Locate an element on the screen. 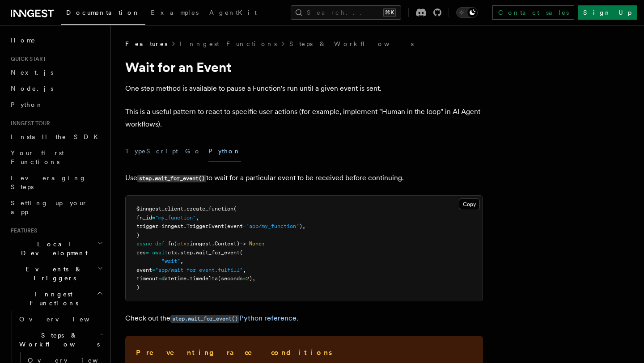 This screenshot has height=363, width=644. span: datetime. is located at coordinates (175, 278).